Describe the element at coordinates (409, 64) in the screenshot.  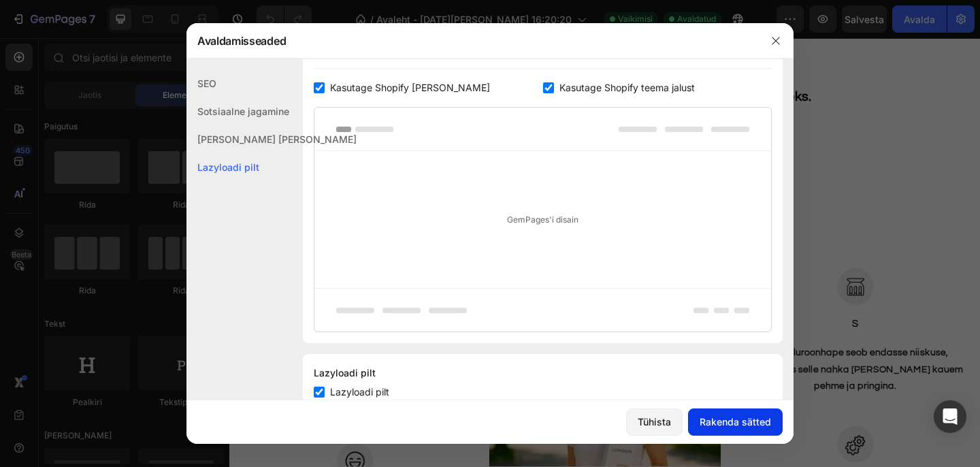
I see `span: Ühes stiilses karbis on koos kõik, mida vajad täiuslikuks hoolduseks.` at that location.